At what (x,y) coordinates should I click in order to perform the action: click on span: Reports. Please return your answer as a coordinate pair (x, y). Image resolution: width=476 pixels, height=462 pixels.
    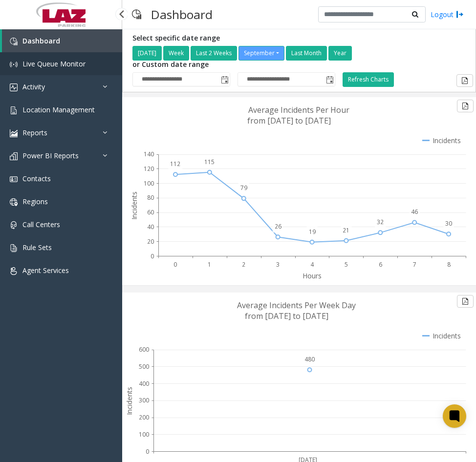
    Looking at the image, I should click on (35, 132).